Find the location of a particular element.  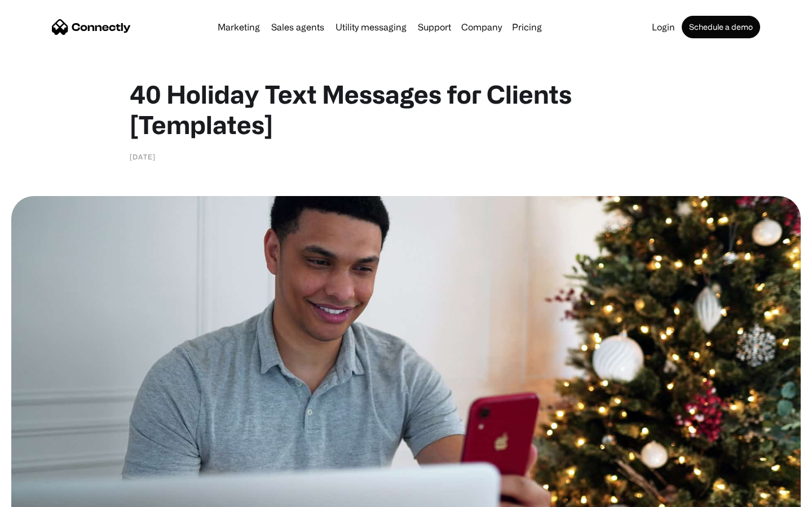

a: Pricing is located at coordinates (526, 27).